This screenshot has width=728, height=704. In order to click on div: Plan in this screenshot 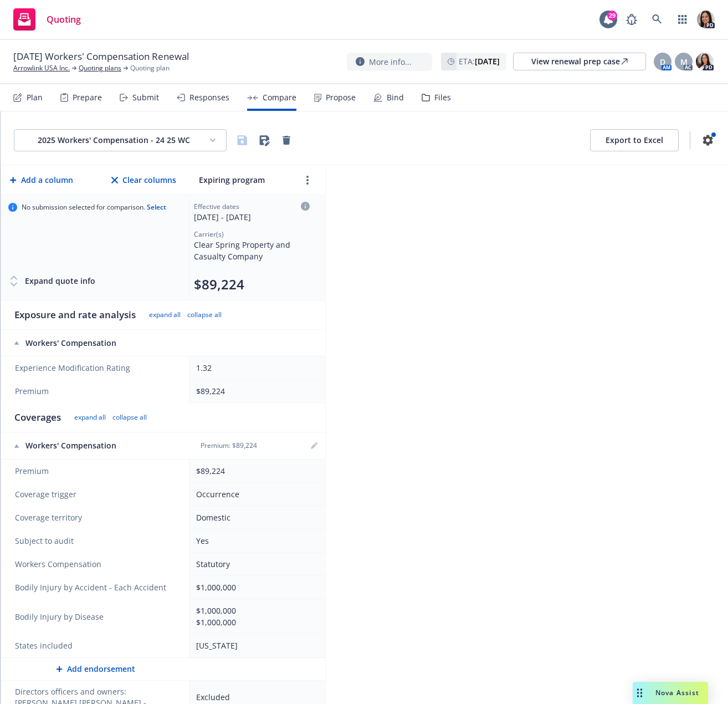, I will do `click(34, 98)`.